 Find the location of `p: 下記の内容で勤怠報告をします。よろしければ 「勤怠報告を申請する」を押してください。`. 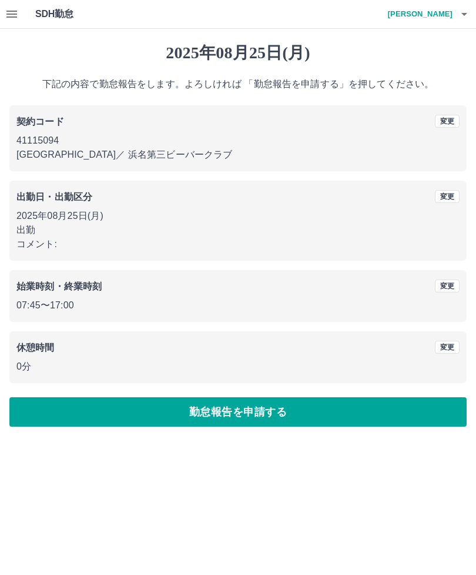

p: 下記の内容で勤怠報告をします。よろしければ 「勤怠報告を申請する」を押してください。 is located at coordinates (238, 84).